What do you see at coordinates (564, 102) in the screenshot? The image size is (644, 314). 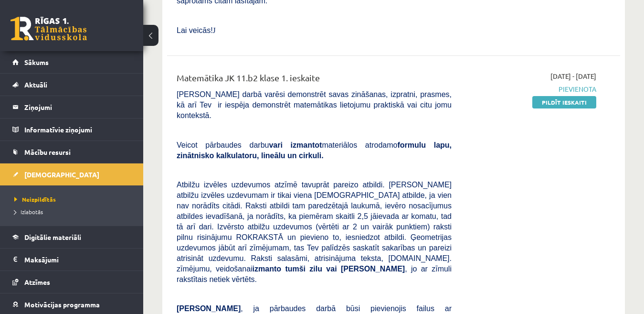 I see `a: Pildīt ieskaiti` at bounding box center [564, 102].